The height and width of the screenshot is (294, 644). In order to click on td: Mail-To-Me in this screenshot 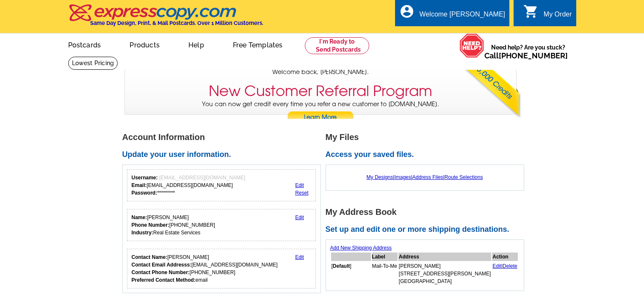, I will do `click(384, 274)`.